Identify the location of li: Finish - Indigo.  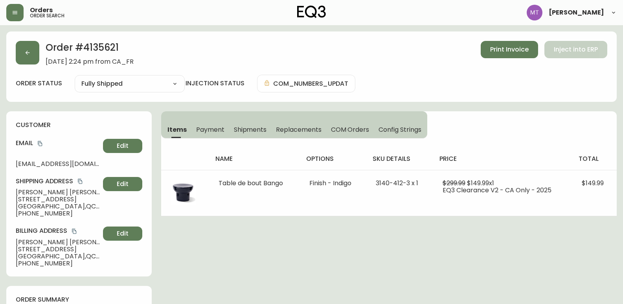
(333, 183).